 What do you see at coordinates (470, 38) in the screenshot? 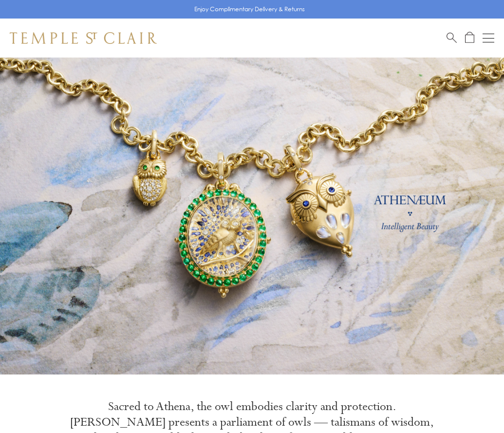
I see `a: Open Shopping Bag` at bounding box center [470, 38].